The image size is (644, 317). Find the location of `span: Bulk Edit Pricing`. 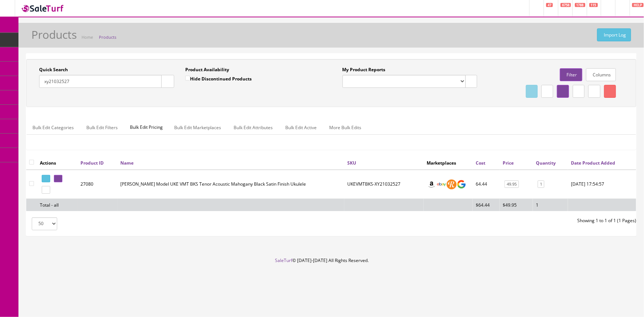

span: Bulk Edit Pricing is located at coordinates (146, 127).